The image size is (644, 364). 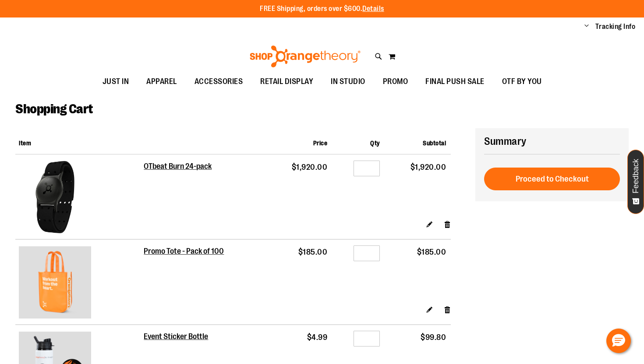 I want to click on img: Promo Tote - Pack of 100, so click(x=55, y=282).